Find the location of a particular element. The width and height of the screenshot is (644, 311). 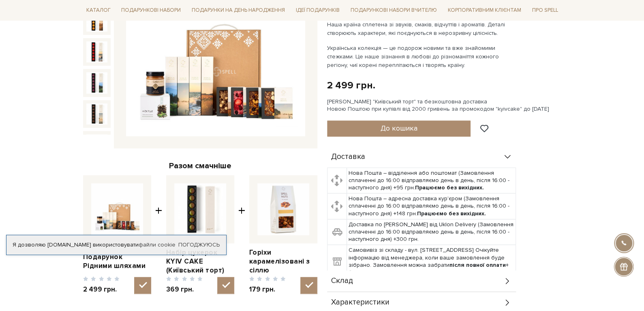

a: Набір цукерок KYIV CAKE (Київський торт) is located at coordinates (200, 261).